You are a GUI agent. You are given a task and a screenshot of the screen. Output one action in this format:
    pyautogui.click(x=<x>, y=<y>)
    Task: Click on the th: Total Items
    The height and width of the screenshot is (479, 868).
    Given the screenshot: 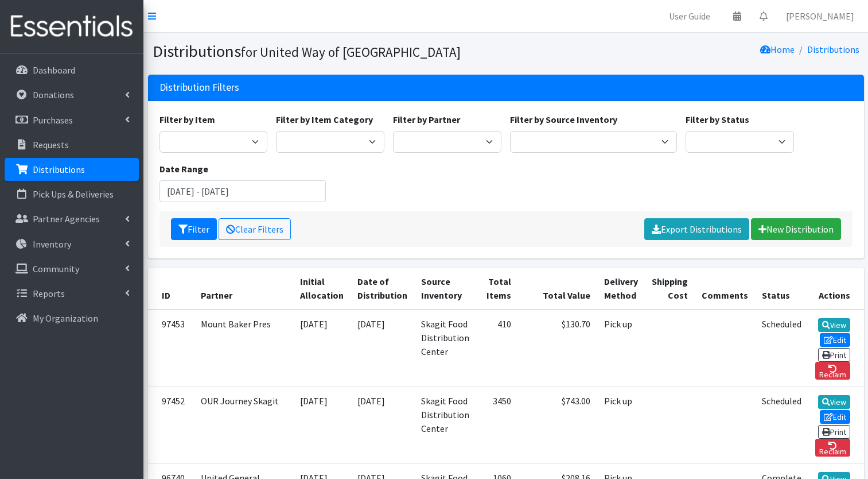 What is the action you would take?
    pyautogui.click(x=497, y=288)
    